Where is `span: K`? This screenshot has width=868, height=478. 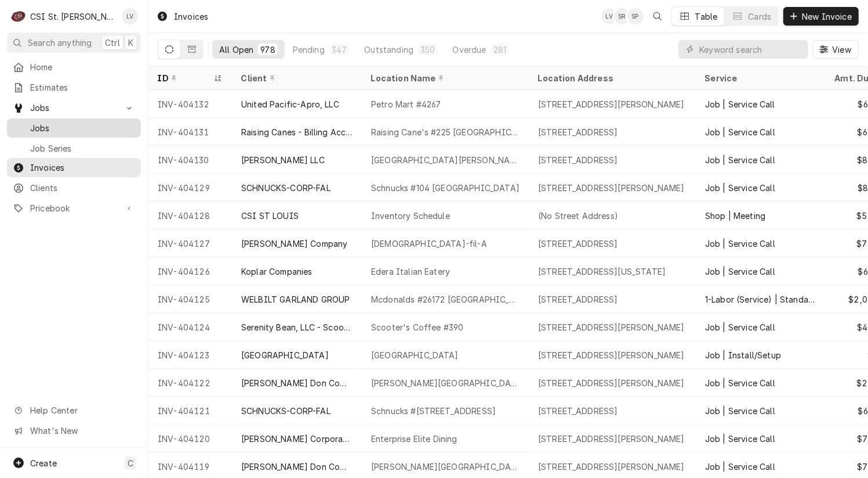
span: K is located at coordinates (131, 42).